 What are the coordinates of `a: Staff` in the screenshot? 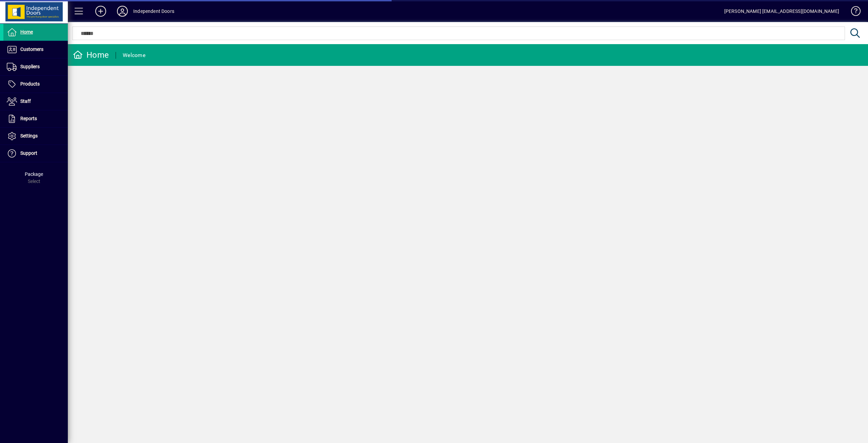 It's located at (35, 101).